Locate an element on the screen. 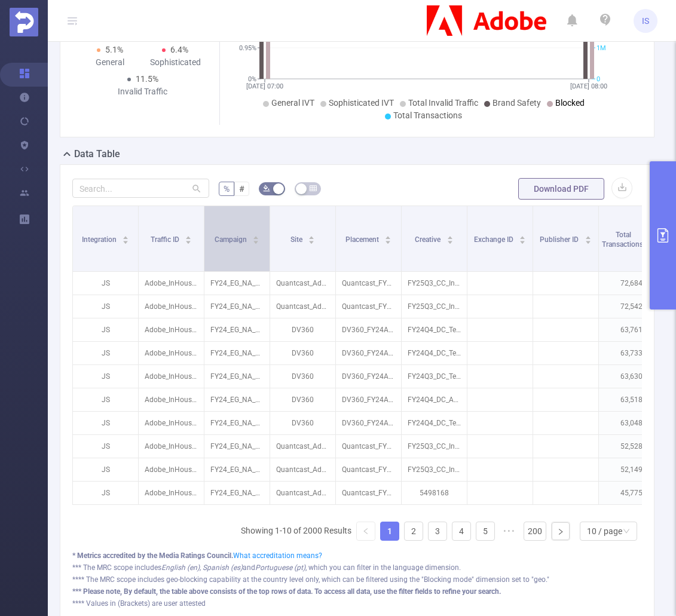 This screenshot has height=616, width=676. p: 45,775 is located at coordinates (631, 493).